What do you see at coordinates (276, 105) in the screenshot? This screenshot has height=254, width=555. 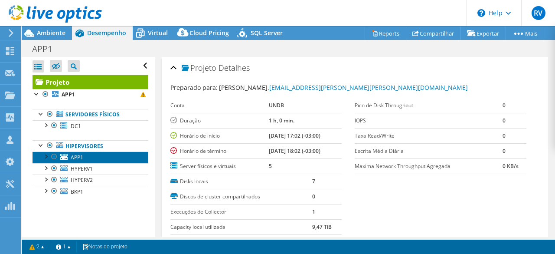 I see `b: UNDB` at bounding box center [276, 105].